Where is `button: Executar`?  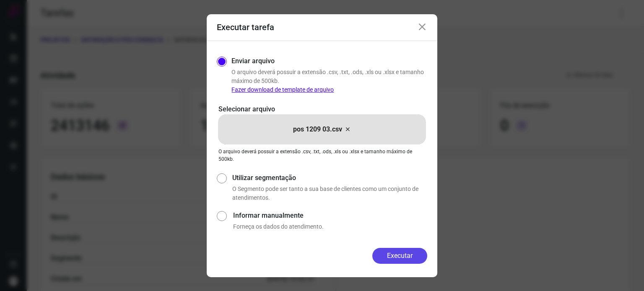 button: Executar is located at coordinates (400, 256).